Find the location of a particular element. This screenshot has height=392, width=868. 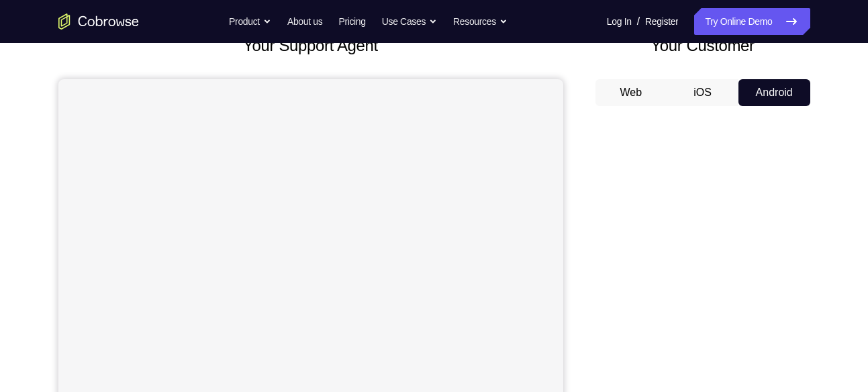

h2: Your Customer is located at coordinates (703, 46).